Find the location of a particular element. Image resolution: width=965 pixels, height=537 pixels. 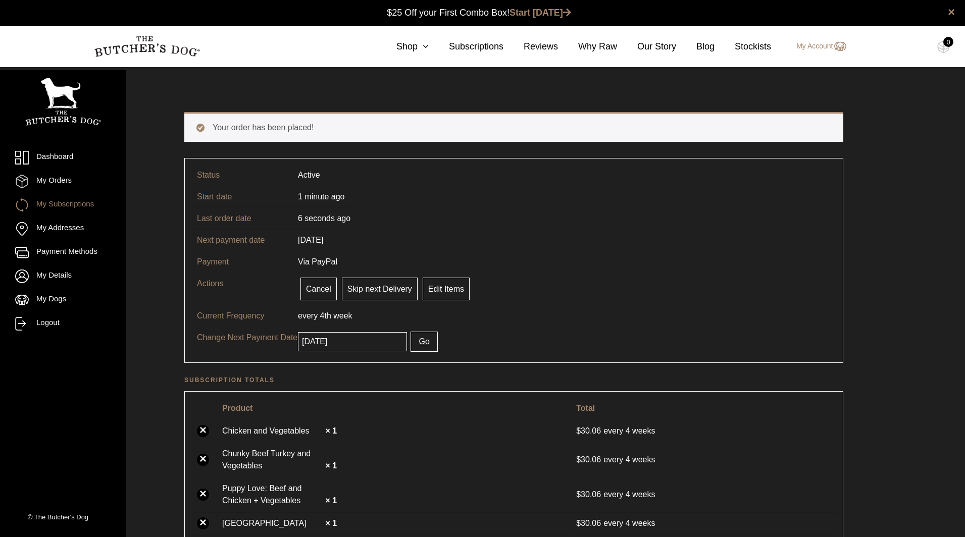

a: My Subscriptions is located at coordinates (63, 205).